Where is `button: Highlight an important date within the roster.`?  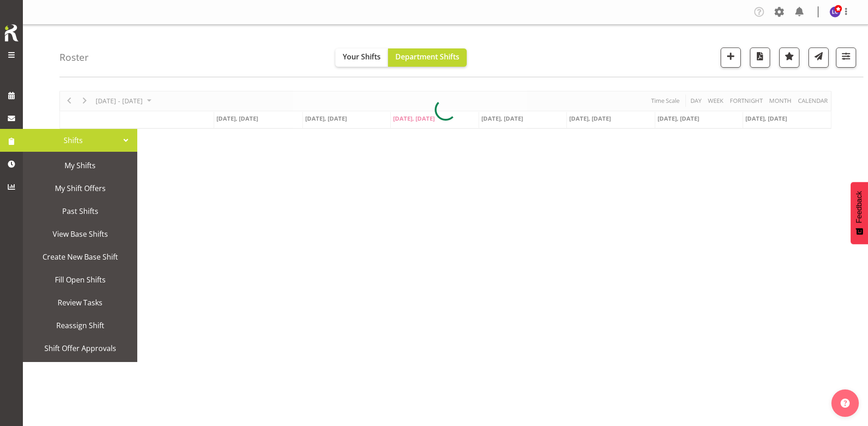
button: Highlight an important date within the roster. is located at coordinates (789, 58).